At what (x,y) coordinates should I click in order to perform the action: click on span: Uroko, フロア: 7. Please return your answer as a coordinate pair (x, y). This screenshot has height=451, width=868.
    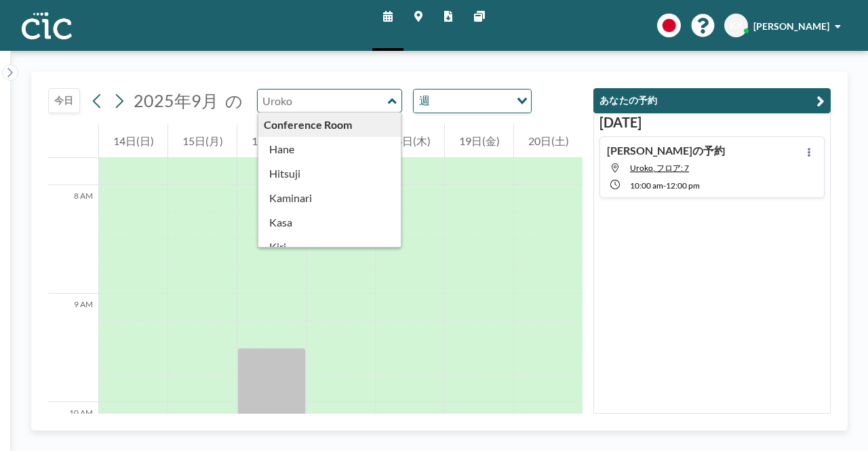
    Looking at the image, I should click on (659, 167).